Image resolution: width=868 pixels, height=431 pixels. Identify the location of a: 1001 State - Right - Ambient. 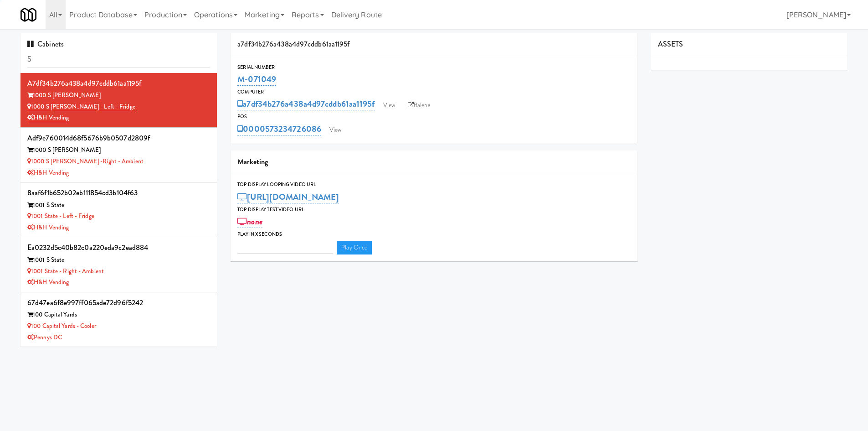
(66, 270).